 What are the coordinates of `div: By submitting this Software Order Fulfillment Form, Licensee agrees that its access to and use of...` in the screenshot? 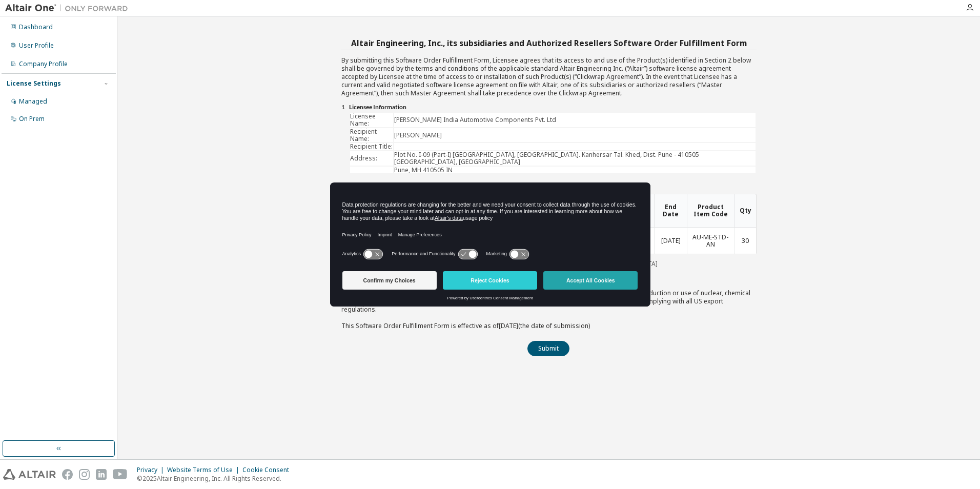 It's located at (549, 195).